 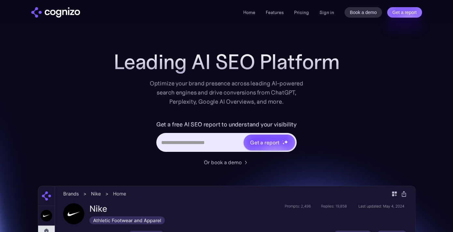 What do you see at coordinates (227, 62) in the screenshot?
I see `h1: Leading AI SEO Platform` at bounding box center [227, 62].